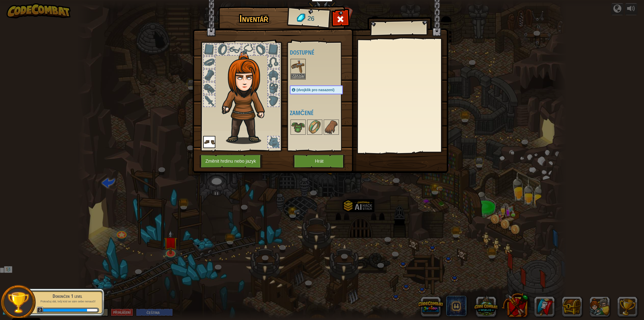  I want to click on button: Nasadit, so click(298, 76).